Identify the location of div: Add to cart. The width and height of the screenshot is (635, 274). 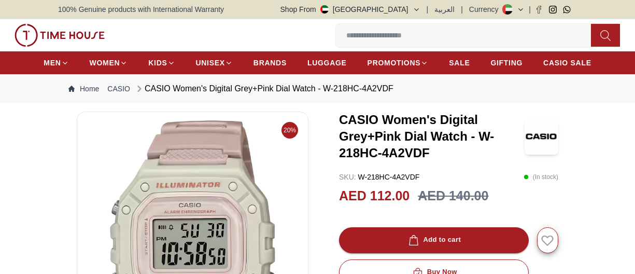
(433, 240).